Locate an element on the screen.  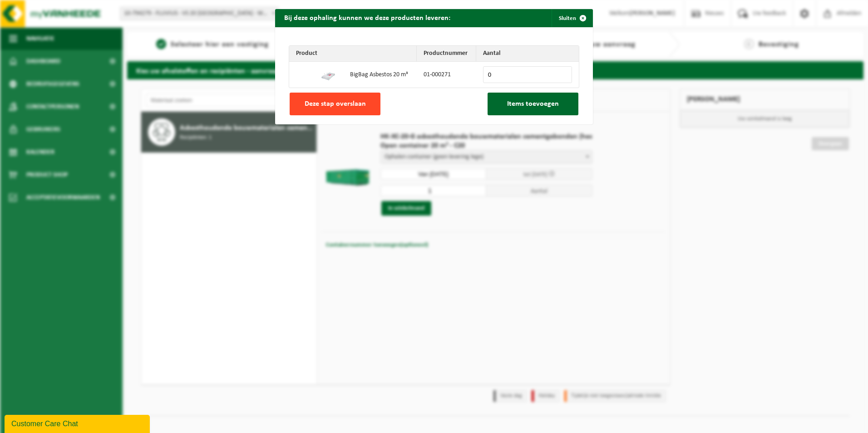
img: 01-000271 is located at coordinates (328, 74).